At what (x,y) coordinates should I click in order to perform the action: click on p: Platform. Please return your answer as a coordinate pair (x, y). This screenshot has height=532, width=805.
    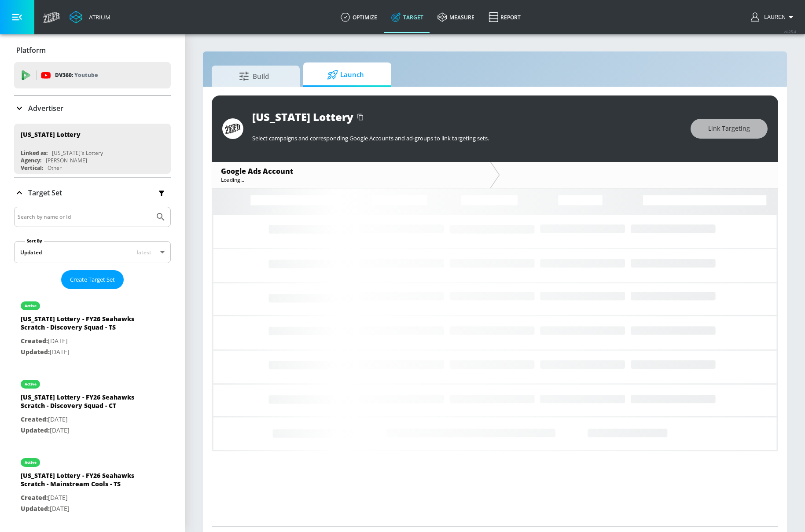
    Looking at the image, I should click on (31, 50).